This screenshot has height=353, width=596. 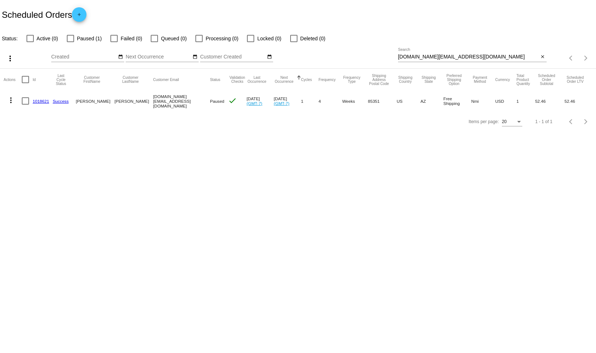 What do you see at coordinates (269, 38) in the screenshot?
I see `span: Locked (0)` at bounding box center [269, 38].